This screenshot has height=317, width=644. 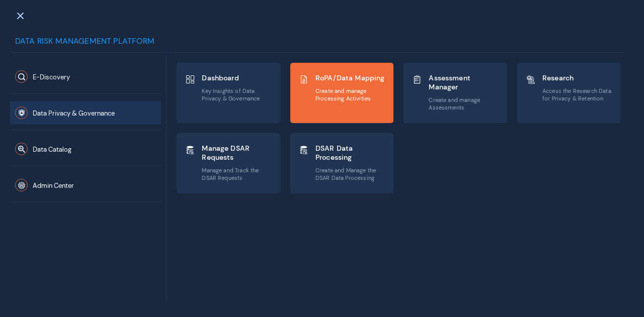 I want to click on span: Access the Research Data for Privacy & Retention, so click(x=577, y=95).